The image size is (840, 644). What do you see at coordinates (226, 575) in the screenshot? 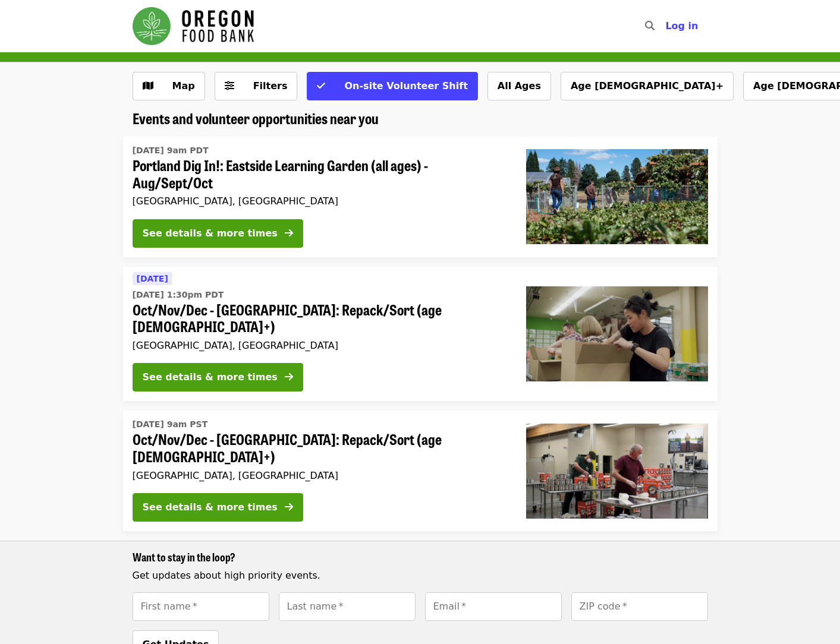
I see `span: Get updates about high priority events.` at bounding box center [226, 575].